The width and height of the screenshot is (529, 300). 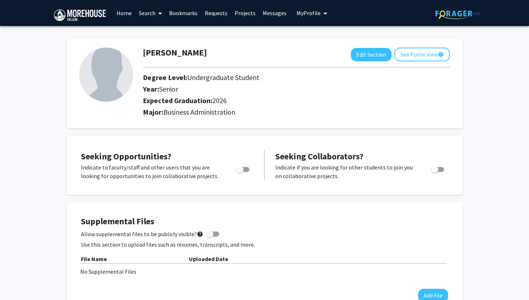 What do you see at coordinates (245, 13) in the screenshot?
I see `a: Projects` at bounding box center [245, 13].